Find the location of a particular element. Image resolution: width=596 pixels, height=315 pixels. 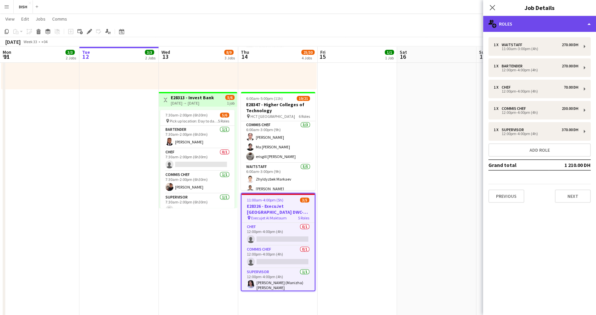

span: Execujet Al Maktoum is located at coordinates (269, 218).